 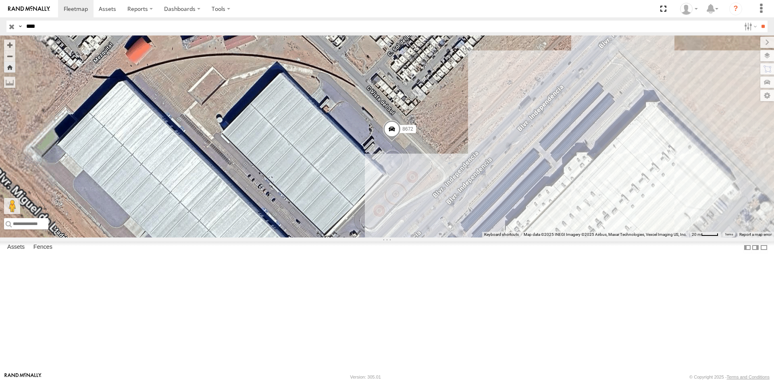 I want to click on label: Map Settings, so click(x=767, y=96).